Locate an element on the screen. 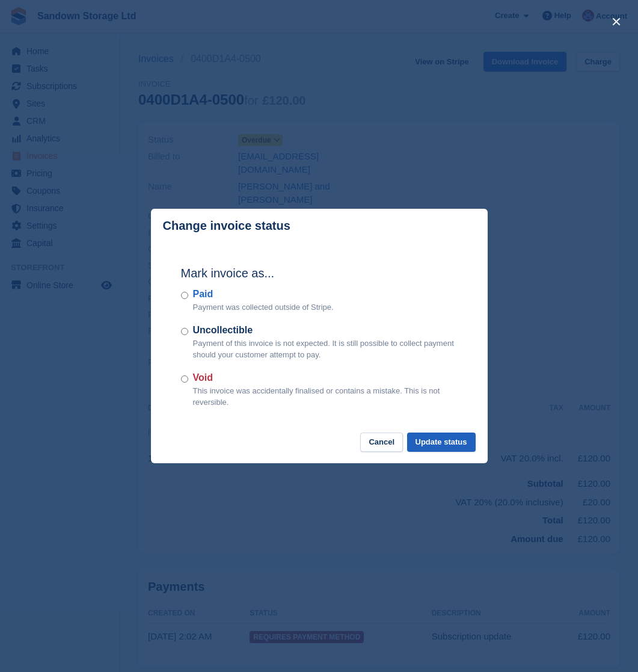 The width and height of the screenshot is (638, 672). h2: Mark invoice as... is located at coordinates (319, 273).